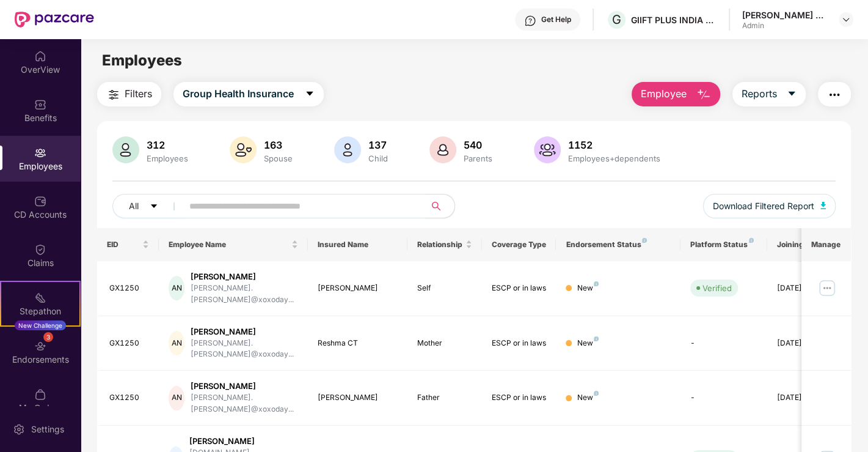  Describe the element at coordinates (40, 394) in the screenshot. I see `img: svg+xml;base64,PHN2ZyBpZD0iTXlfT3JkZXJzIiBkYXRhLW5hbWU9Ik15IE9yZGVycyIgeG1sbnM9Imh0dHA6Ly93d3cudz...` at that location.